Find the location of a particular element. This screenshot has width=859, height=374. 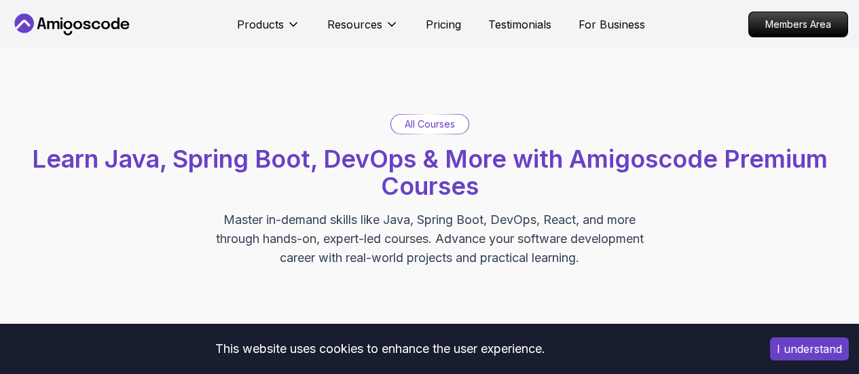

button: Products is located at coordinates (268, 30).